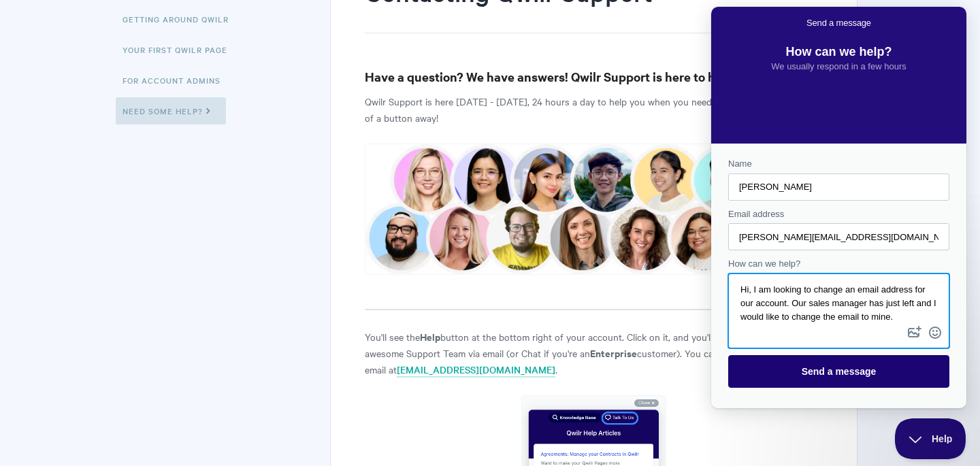 The height and width of the screenshot is (466, 980). Describe the element at coordinates (127, 265) in the screenshot. I see `form: Contact form` at that location.